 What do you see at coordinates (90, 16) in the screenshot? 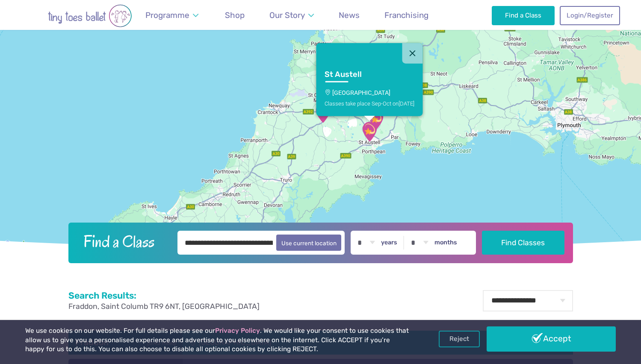
I see `img: tiny toes ballet` at bounding box center [90, 16].